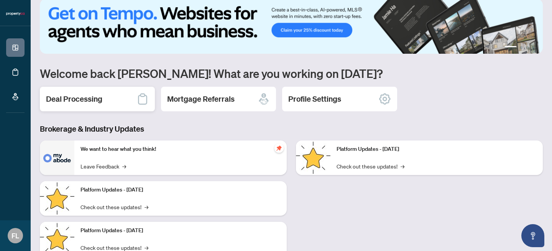  I want to click on button: 4, so click(534, 48).